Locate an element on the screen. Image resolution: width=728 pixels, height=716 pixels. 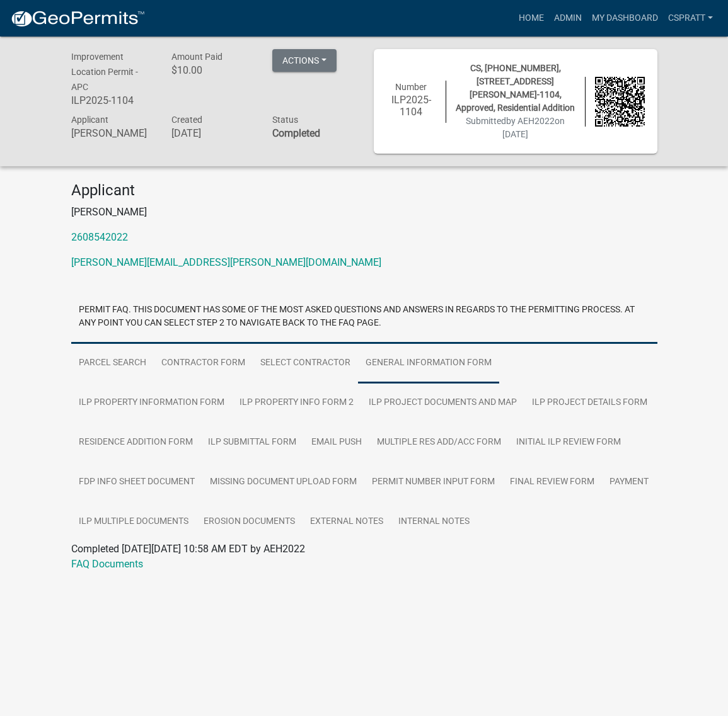
a: My Dashboard is located at coordinates (624, 18).